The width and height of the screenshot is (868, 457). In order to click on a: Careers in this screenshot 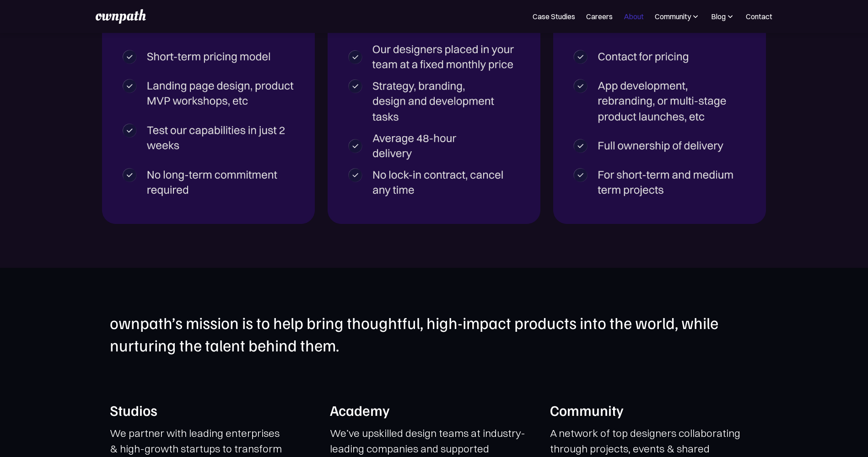, I will do `click(599, 16)`.